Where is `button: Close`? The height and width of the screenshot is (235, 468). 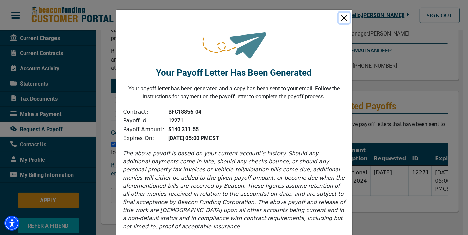
button: Close is located at coordinates (344, 18).